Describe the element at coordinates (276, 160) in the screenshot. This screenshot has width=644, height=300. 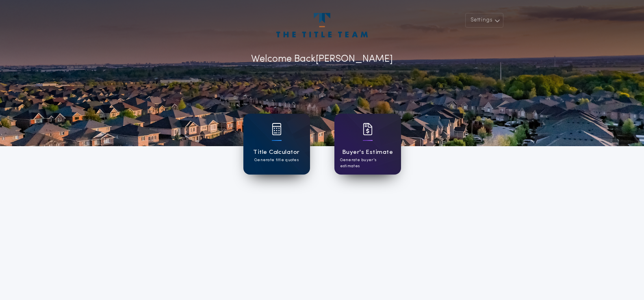
I see `p: Generate title quotes` at that location.